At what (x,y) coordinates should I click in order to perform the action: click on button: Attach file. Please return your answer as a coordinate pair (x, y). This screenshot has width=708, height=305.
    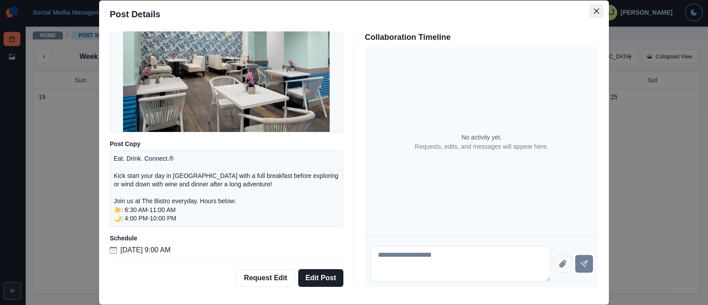
    Looking at the image, I should click on (563, 264).